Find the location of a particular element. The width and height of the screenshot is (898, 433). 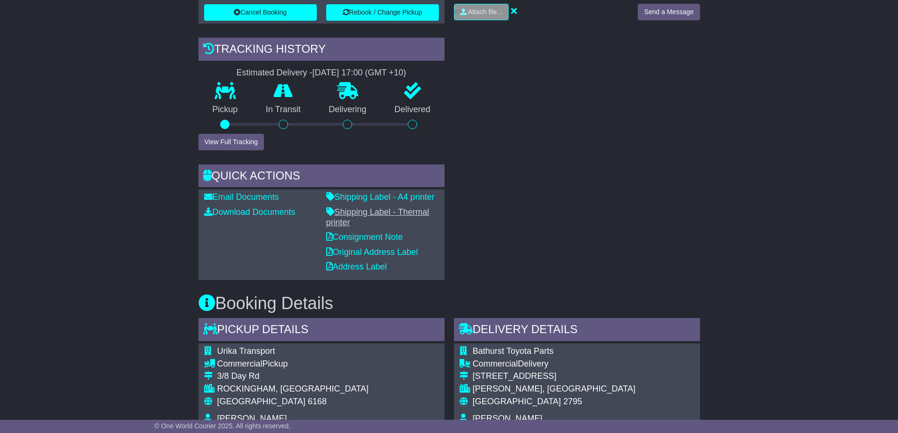

div: Delivery Details is located at coordinates (577, 331).